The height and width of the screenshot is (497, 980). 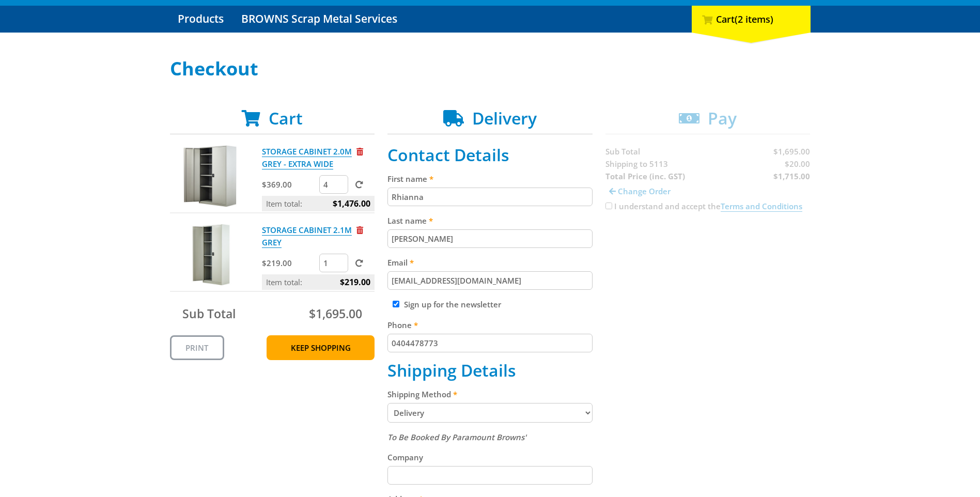 What do you see at coordinates (289, 263) in the screenshot?
I see `p: $219.00` at bounding box center [289, 263].